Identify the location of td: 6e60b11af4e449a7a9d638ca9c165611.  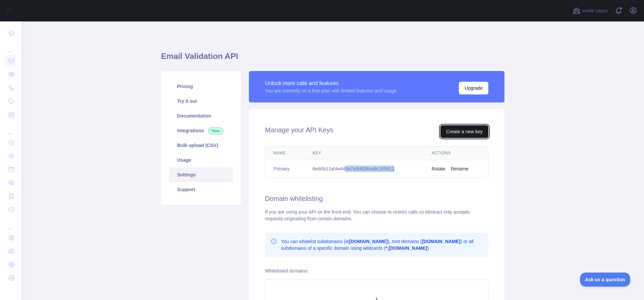
(364, 169).